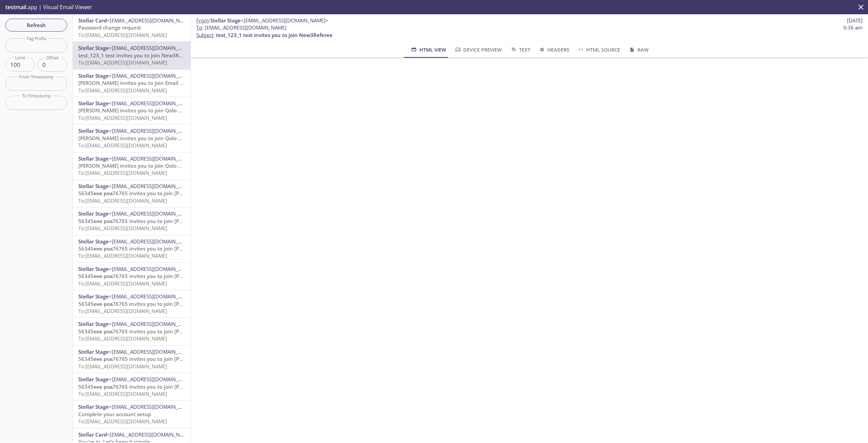 Image resolution: width=868 pixels, height=443 pixels. What do you see at coordinates (115, 414) in the screenshot?
I see `span: Complete your account setup` at bounding box center [115, 414].